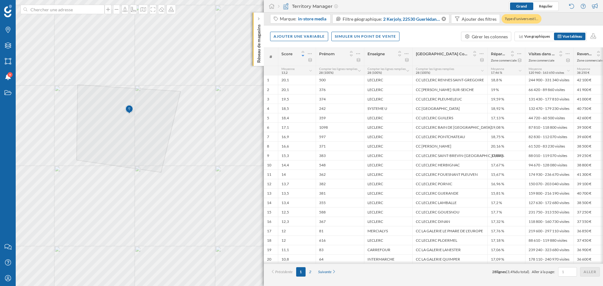  Describe the element at coordinates (297, 193) in the screenshot. I see `div: 13,5` at that location.